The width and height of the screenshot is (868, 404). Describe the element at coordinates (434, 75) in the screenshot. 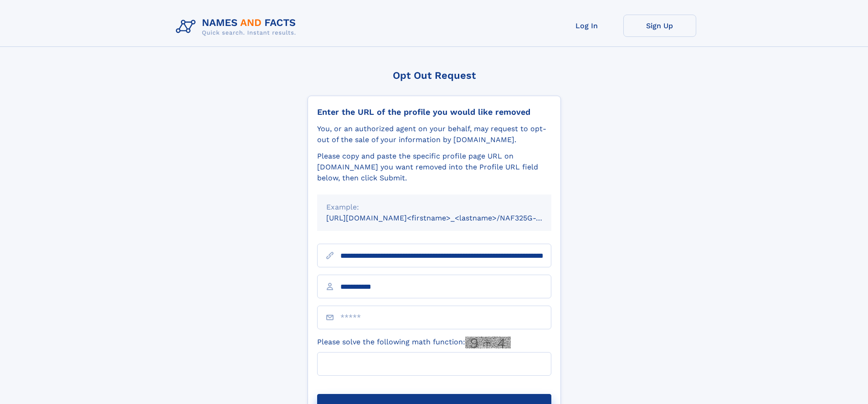

I see `div: Opt Out Request` at that location.